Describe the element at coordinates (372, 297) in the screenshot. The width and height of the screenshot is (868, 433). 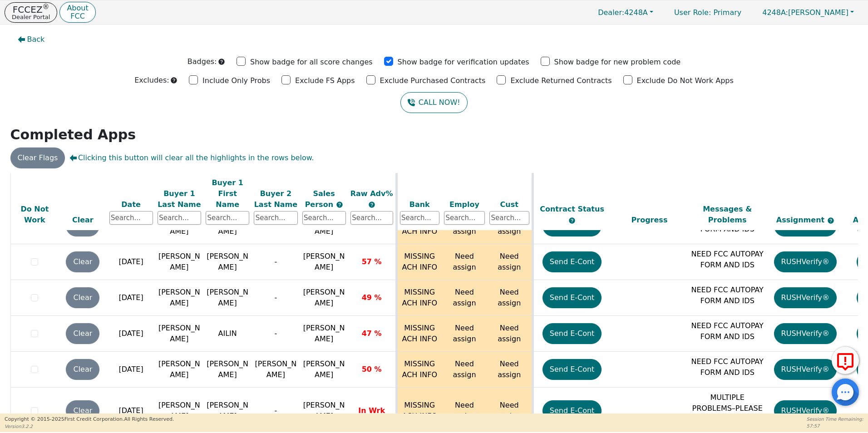
I see `span: 49 %` at that location.